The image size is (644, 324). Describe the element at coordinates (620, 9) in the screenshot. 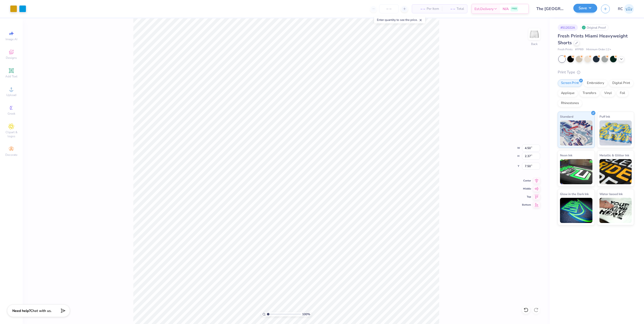

I see `span: RC` at that location.